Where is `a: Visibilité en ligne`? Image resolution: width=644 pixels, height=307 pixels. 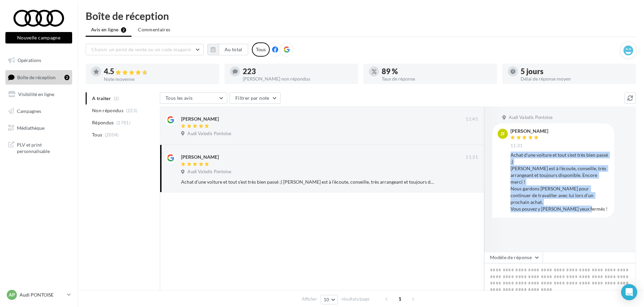 a: Visibilité en ligne is located at coordinates (39, 94).